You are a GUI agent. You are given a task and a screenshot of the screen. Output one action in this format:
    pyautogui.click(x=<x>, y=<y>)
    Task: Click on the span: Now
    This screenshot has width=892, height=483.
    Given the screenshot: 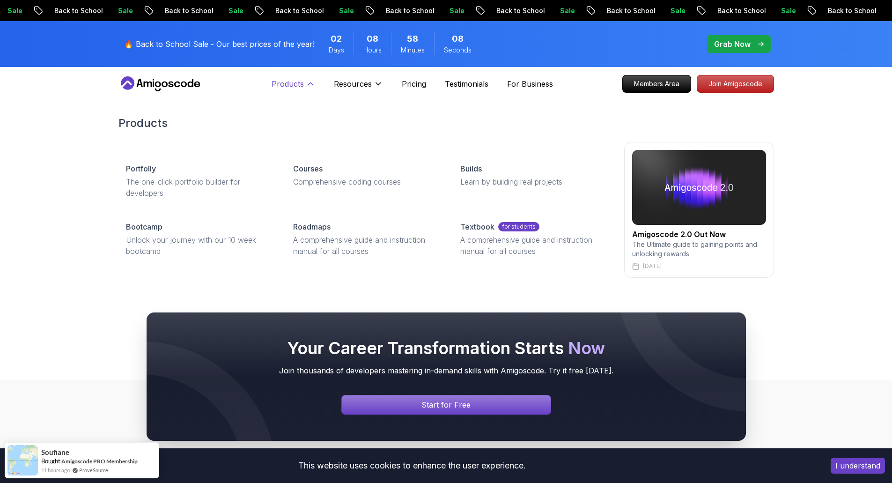 What is the action you would take?
    pyautogui.click(x=586, y=348)
    